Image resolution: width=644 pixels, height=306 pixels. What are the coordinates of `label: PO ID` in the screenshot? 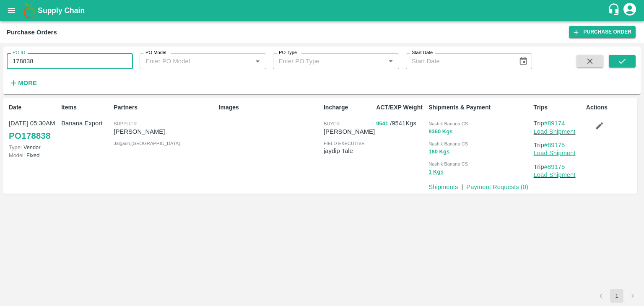 It's located at (19, 53).